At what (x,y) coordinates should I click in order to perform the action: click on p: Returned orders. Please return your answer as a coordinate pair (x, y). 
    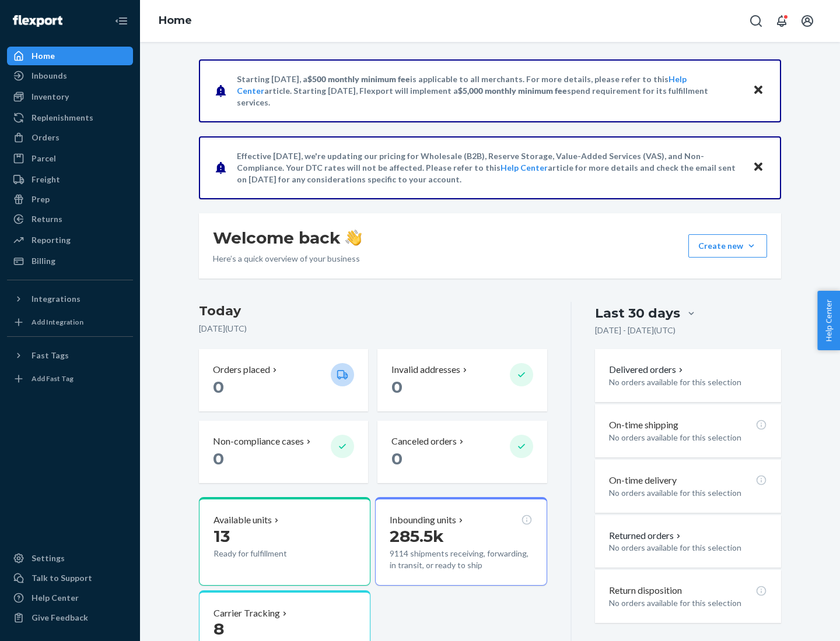
    Looking at the image, I should click on (646, 536).